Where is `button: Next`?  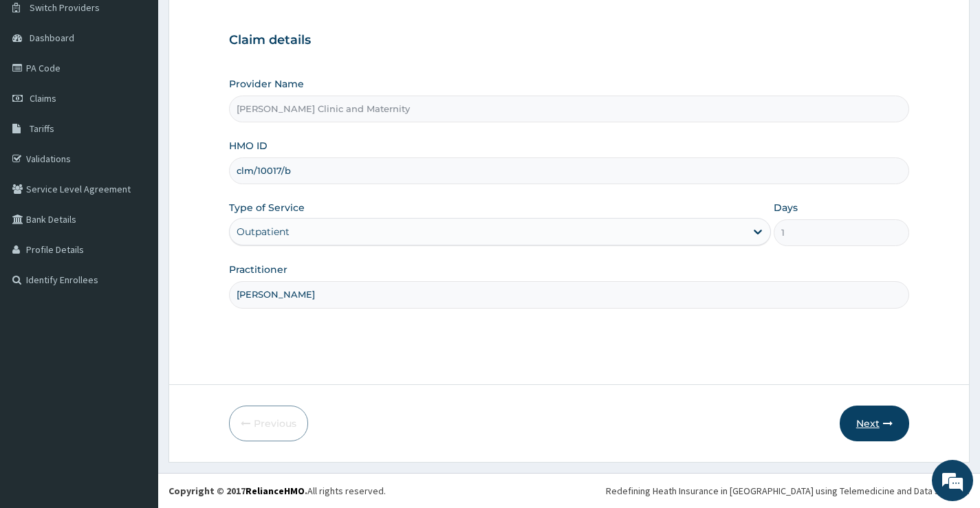
button: Next is located at coordinates (873, 424).